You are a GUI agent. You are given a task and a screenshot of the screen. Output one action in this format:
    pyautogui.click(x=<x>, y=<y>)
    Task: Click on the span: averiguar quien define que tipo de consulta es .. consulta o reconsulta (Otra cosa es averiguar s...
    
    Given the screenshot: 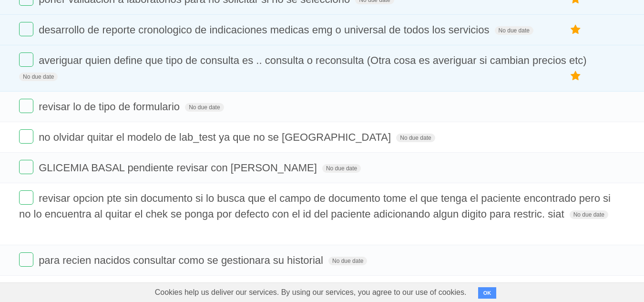 What is the action you would take?
    pyautogui.click(x=314, y=60)
    